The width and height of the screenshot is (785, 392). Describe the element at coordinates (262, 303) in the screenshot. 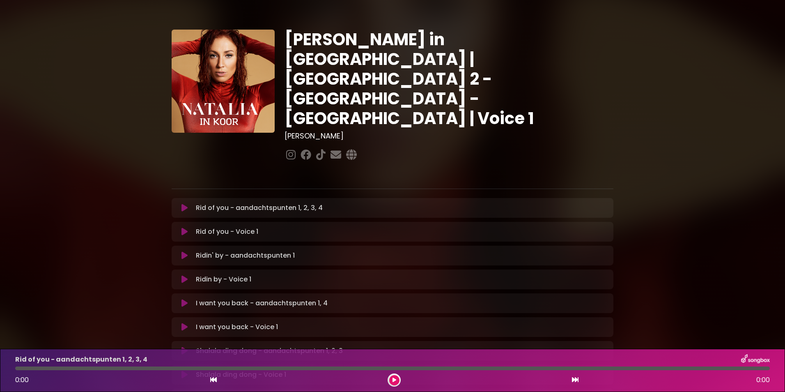

I see `p: I want you back - aandachtspunten 1, 4` at that location.